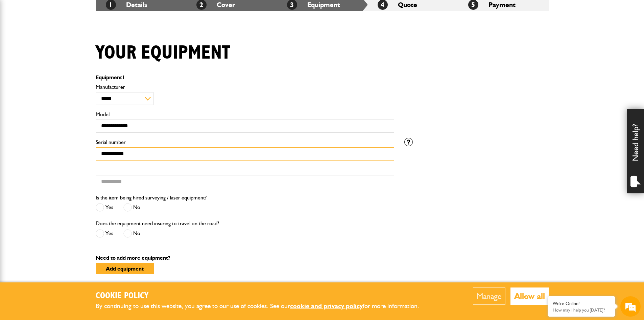 The image size is (644, 320). Describe the element at coordinates (245, 142) in the screenshot. I see `label: Serial number` at that location.